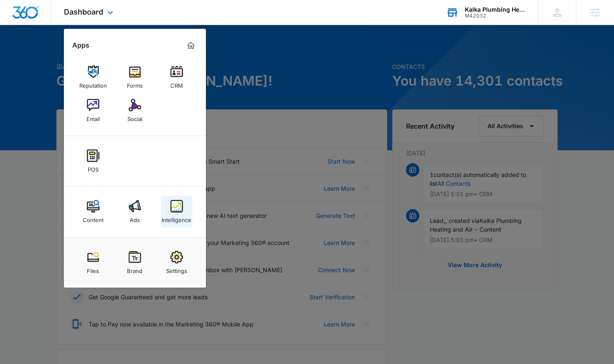 The width and height of the screenshot is (614, 364). Describe the element at coordinates (495, 16) in the screenshot. I see `div: account id` at that location.